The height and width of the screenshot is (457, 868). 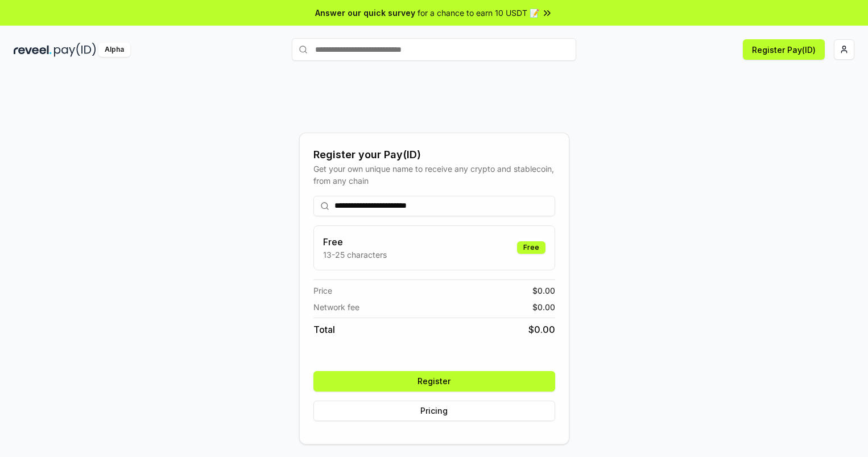 I want to click on h3: Free, so click(x=355, y=242).